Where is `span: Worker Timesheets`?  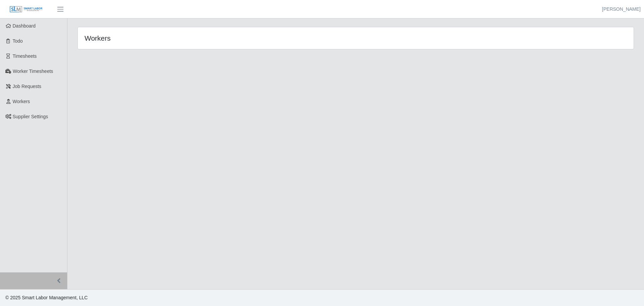
span: Worker Timesheets is located at coordinates (33, 71).